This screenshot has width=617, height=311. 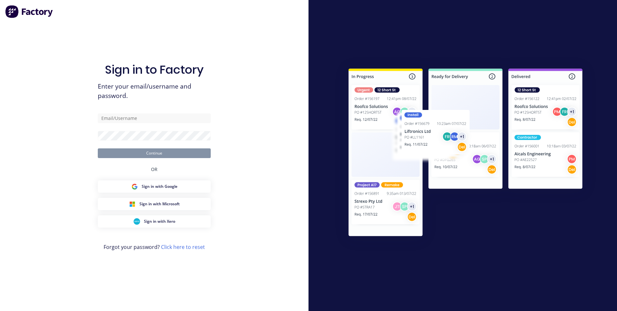 What do you see at coordinates (154, 169) in the screenshot?
I see `div: OR` at bounding box center [154, 169].